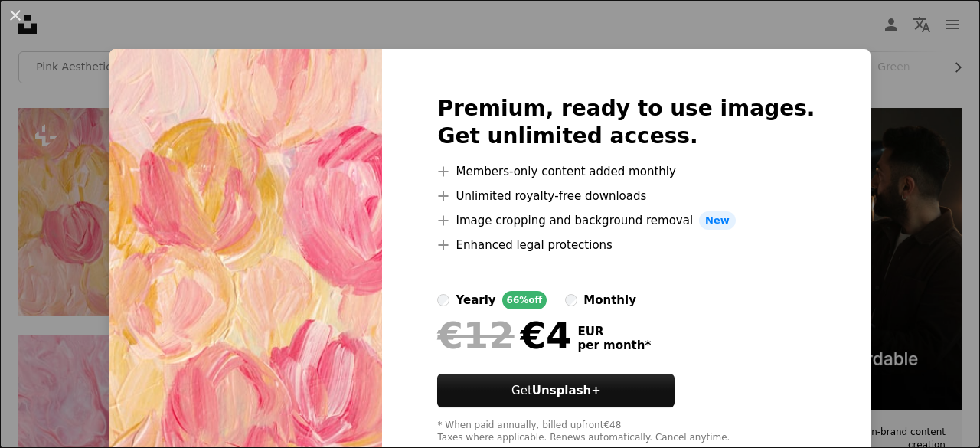  Describe the element at coordinates (626, 196) in the screenshot. I see `li: Unlimited royalty-free downloads` at that location.